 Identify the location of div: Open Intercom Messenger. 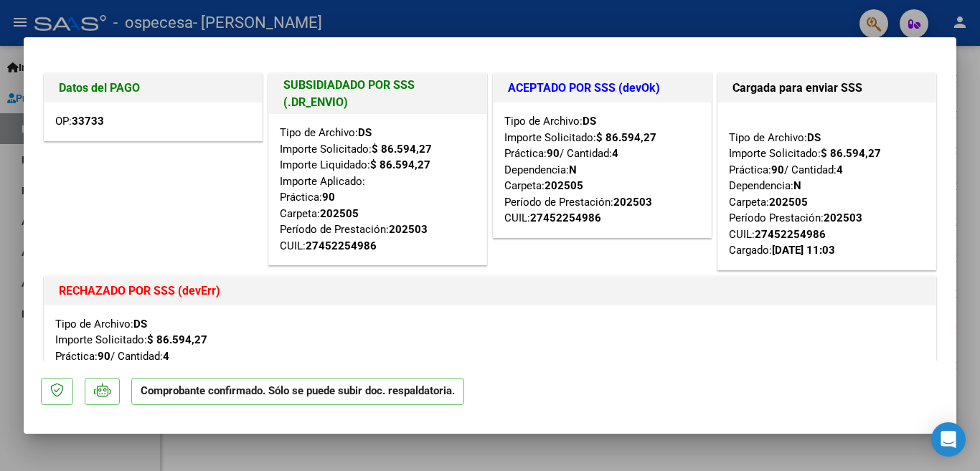
(949, 440).